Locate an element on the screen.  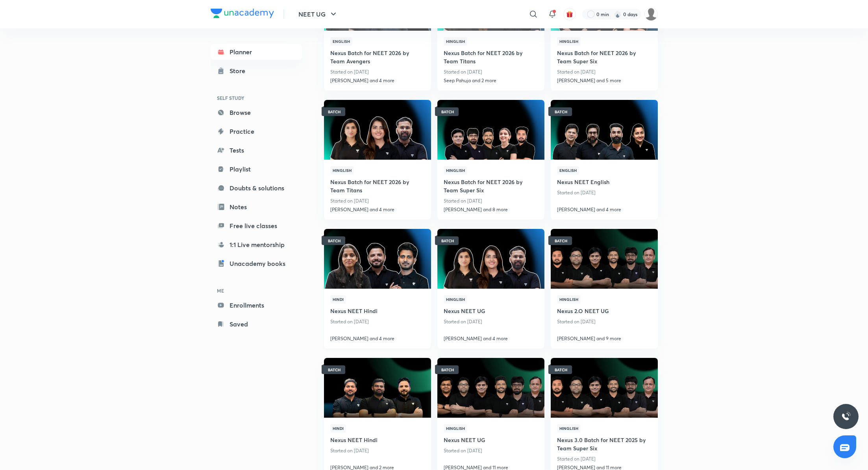
a: Nexus NEET English is located at coordinates (604, 181).